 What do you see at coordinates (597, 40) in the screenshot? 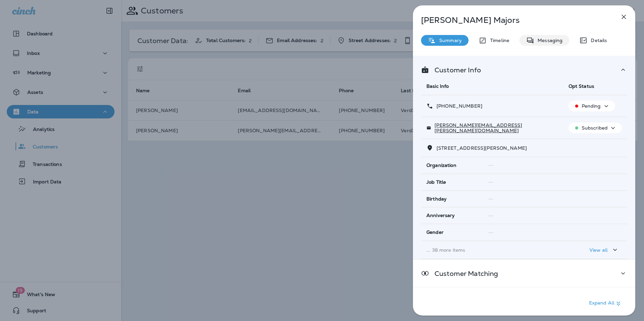
I see `p: Details` at bounding box center [597, 40].